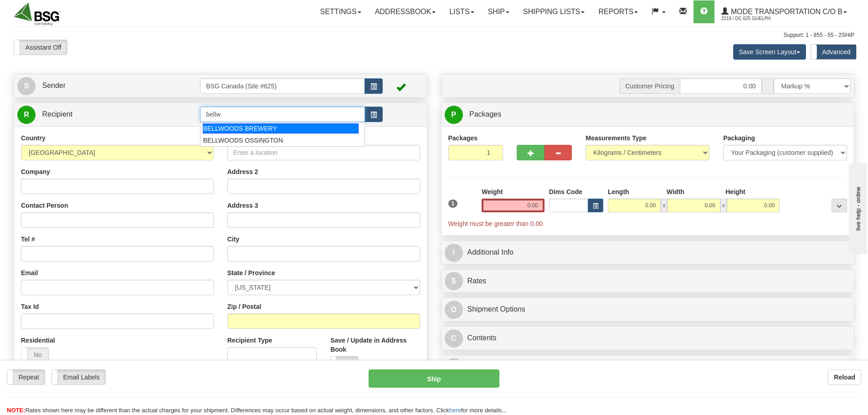 The image size is (868, 415). What do you see at coordinates (454, 253) in the screenshot?
I see `span: I` at bounding box center [454, 253].